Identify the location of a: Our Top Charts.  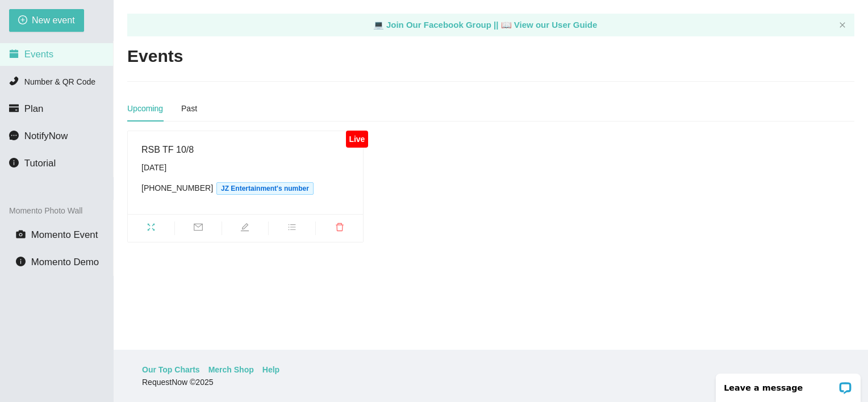
(171, 370).